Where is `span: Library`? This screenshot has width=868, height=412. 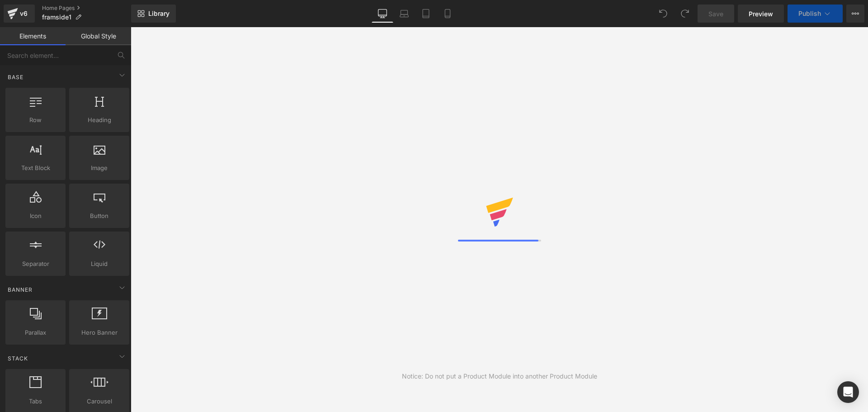 span: Library is located at coordinates (158, 14).